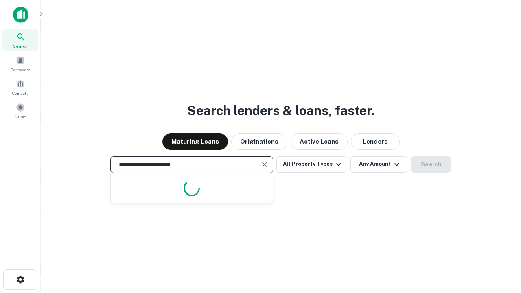 Image resolution: width=521 pixels, height=293 pixels. I want to click on button: Originations, so click(259, 142).